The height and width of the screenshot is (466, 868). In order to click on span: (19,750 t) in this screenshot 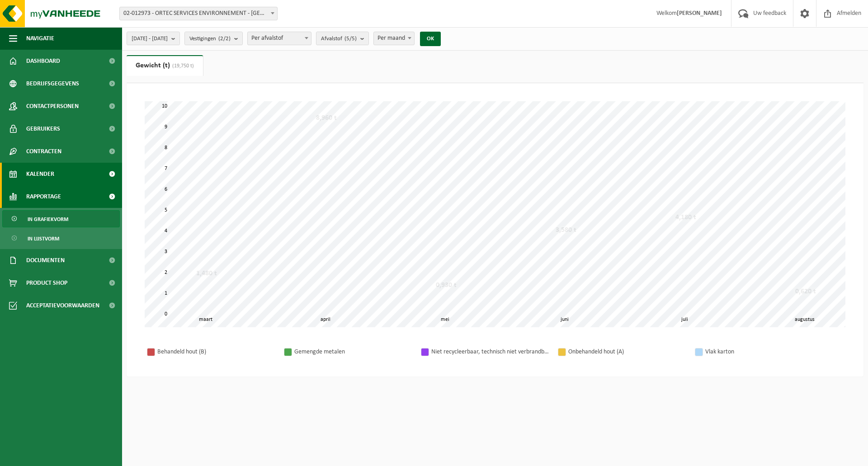, I will do `click(182, 66)`.